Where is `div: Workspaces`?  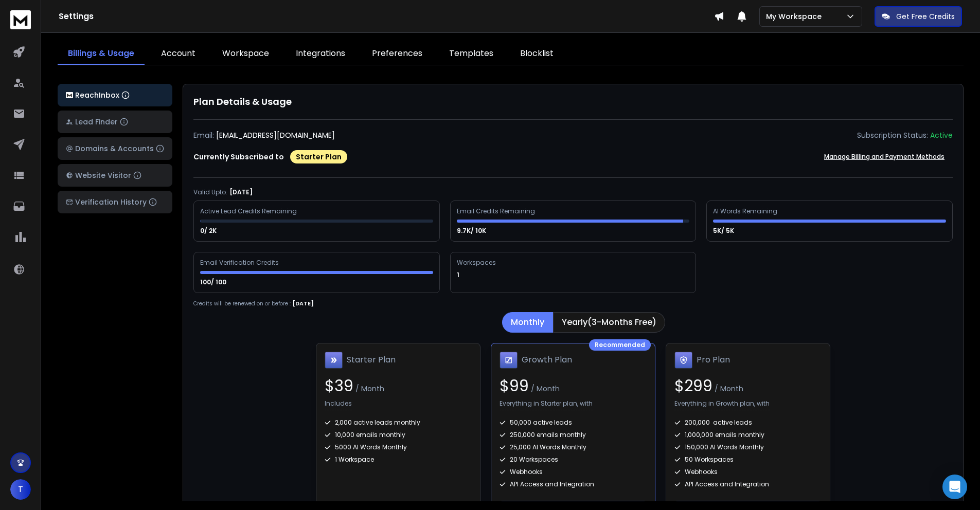
div: Workspaces is located at coordinates (476, 262).